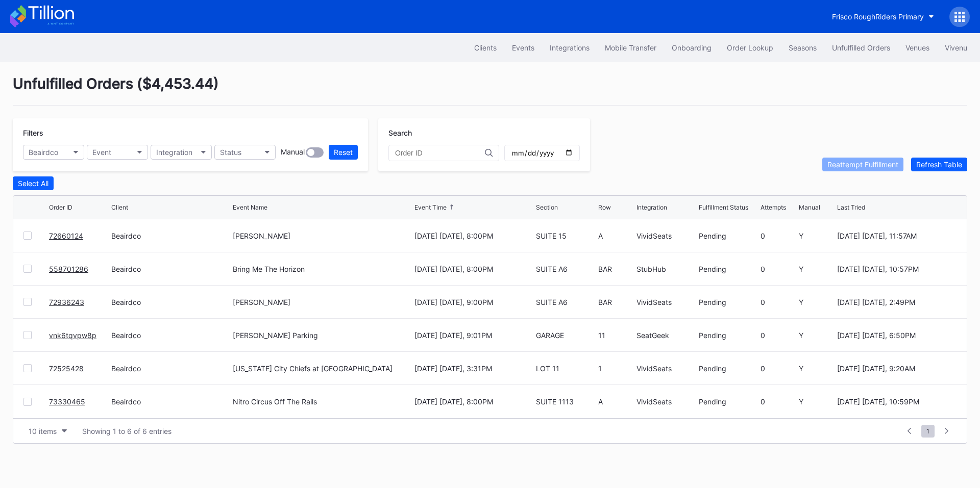 The height and width of the screenshot is (488, 980). Describe the element at coordinates (692, 47) in the screenshot. I see `a: Onboarding` at that location.